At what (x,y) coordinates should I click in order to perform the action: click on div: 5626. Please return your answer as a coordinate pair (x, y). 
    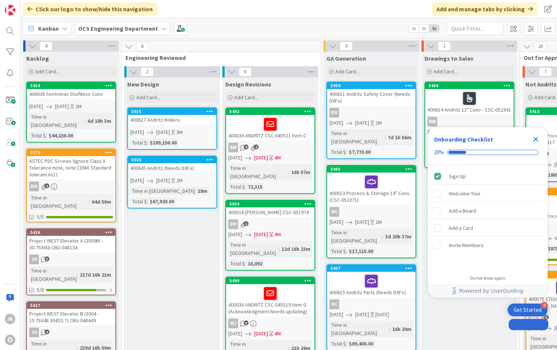
    Looking at the image, I should click on (71, 233).